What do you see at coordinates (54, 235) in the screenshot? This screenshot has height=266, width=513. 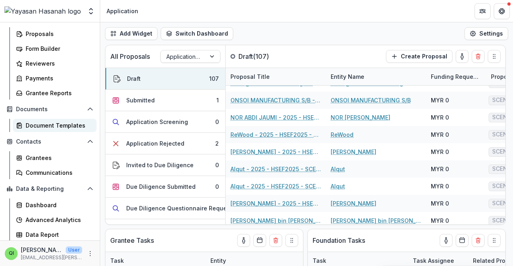 I see `a: Data Report` at bounding box center [54, 235].